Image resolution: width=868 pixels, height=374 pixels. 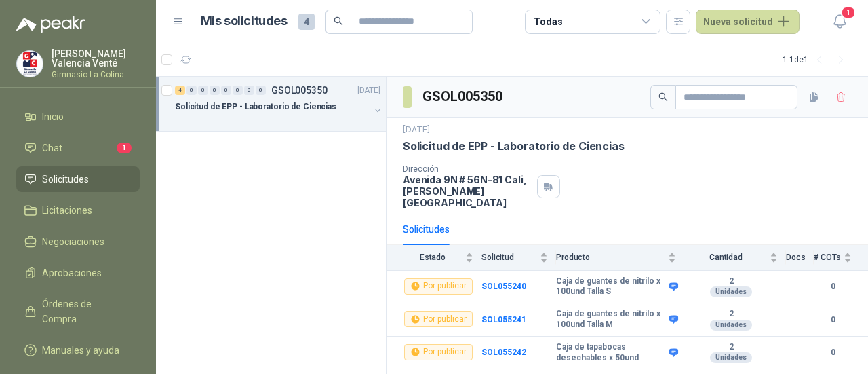 I want to click on button: Nueva solicitud, so click(x=747, y=22).